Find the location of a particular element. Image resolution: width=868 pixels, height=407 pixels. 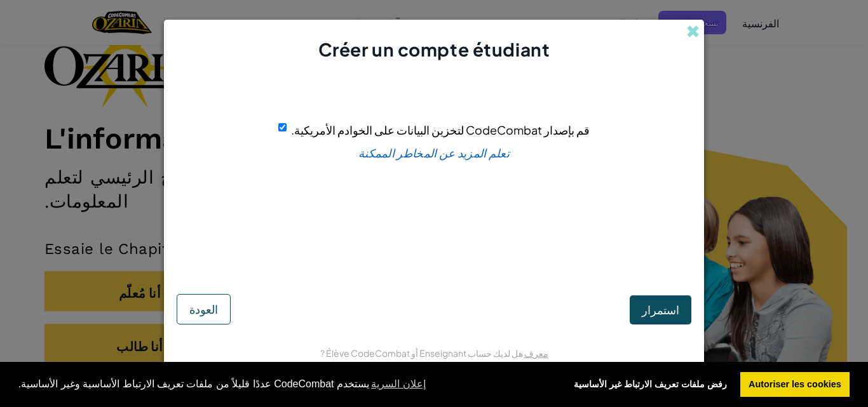

font: استمرار is located at coordinates (660, 309).